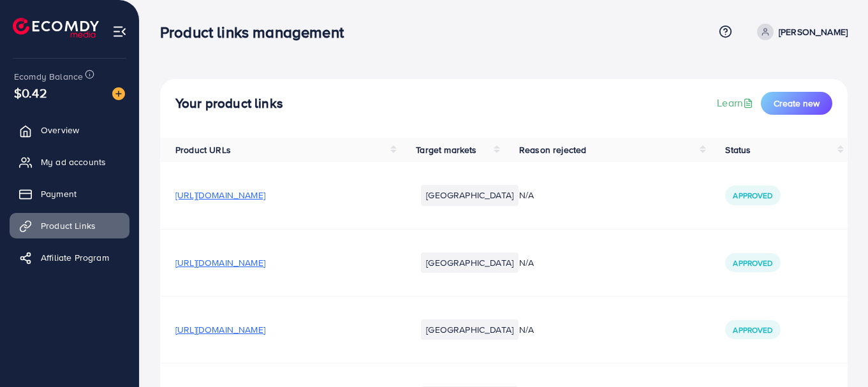  What do you see at coordinates (75, 258) in the screenshot?
I see `span: Affiliate Program` at bounding box center [75, 258].